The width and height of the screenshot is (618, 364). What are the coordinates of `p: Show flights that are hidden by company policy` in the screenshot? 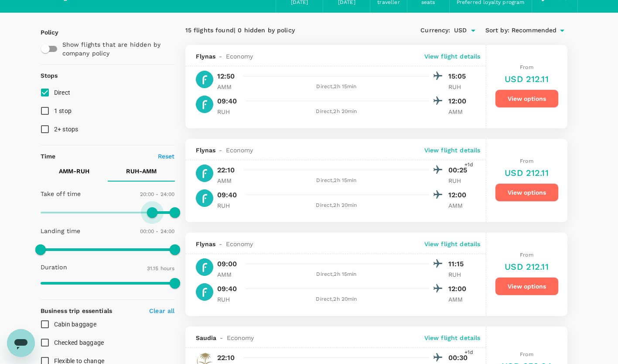 It's located at (116, 49).